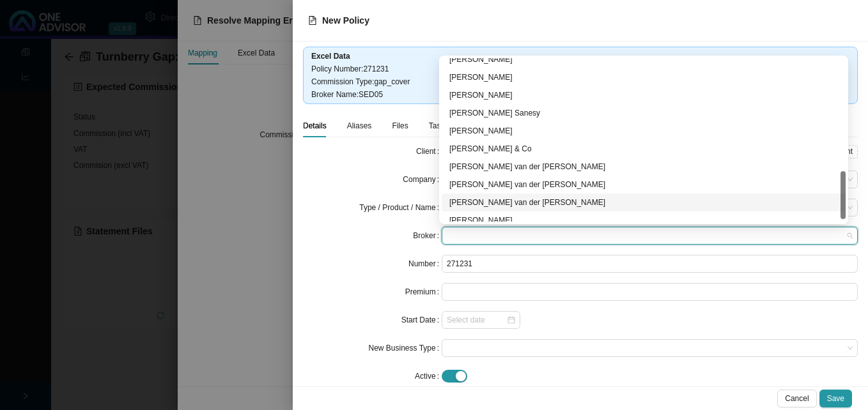 The width and height of the screenshot is (868, 410). I want to click on label: Premium, so click(423, 292).